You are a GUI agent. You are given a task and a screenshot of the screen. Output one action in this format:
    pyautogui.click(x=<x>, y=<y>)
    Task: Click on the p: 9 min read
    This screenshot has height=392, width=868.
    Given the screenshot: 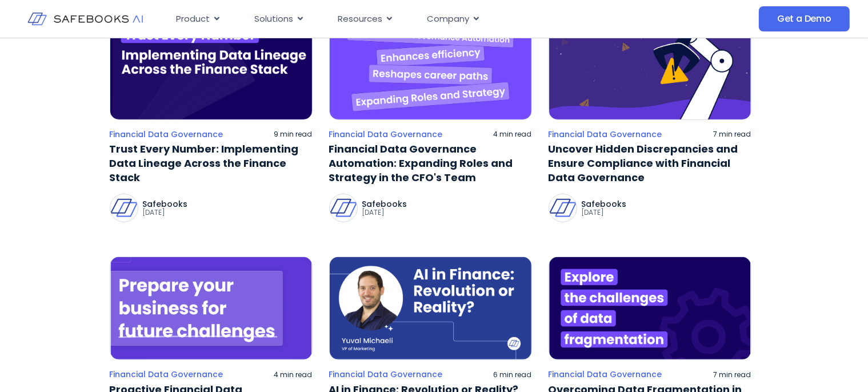 What is the action you would take?
    pyautogui.click(x=293, y=134)
    